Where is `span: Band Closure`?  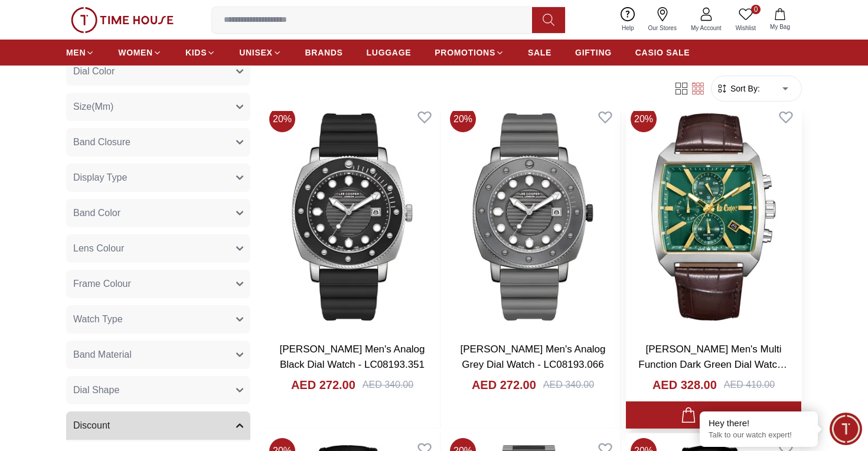 span: Band Closure is located at coordinates (101, 142).